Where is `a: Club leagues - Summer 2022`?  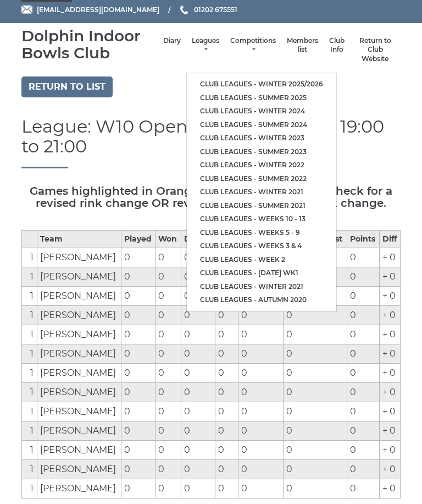
a: Club leagues - Summer 2022 is located at coordinates (262, 178).